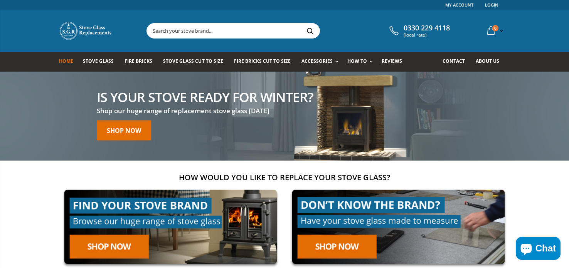 The width and height of the screenshot is (569, 268). What do you see at coordinates (284, 177) in the screenshot?
I see `h2: How would you like to replace your stove glass?` at bounding box center [284, 177].